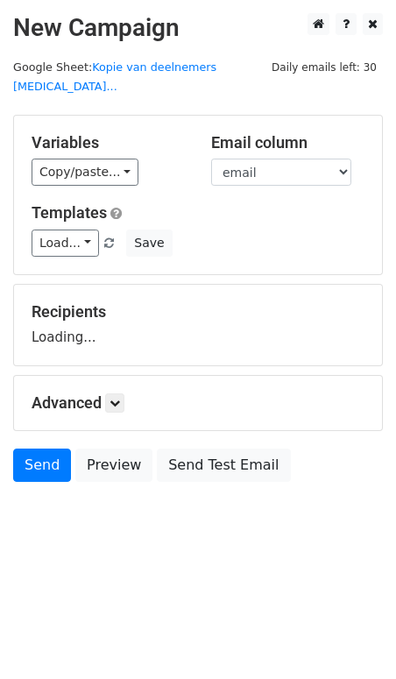  Describe the element at coordinates (198, 325) in the screenshot. I see `div: Loading...` at that location.